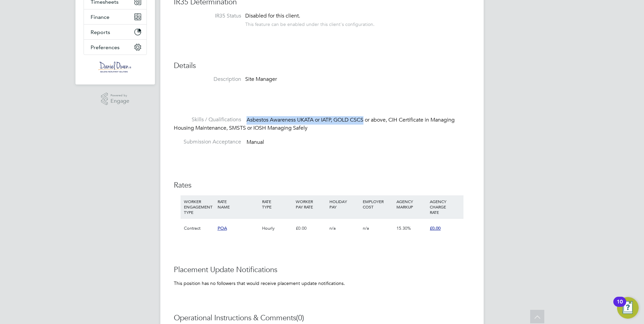  I want to click on a: Go to home page, so click(115, 67).